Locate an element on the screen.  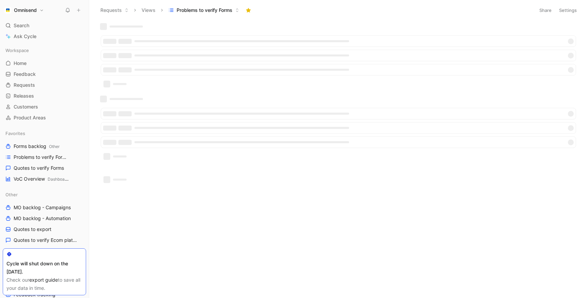
a: Forms backlogOther is located at coordinates (44, 146).